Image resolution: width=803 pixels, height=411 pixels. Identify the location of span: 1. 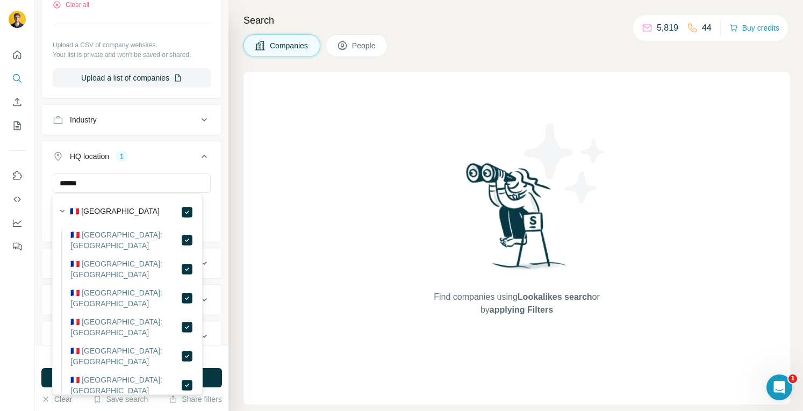
(793, 379).